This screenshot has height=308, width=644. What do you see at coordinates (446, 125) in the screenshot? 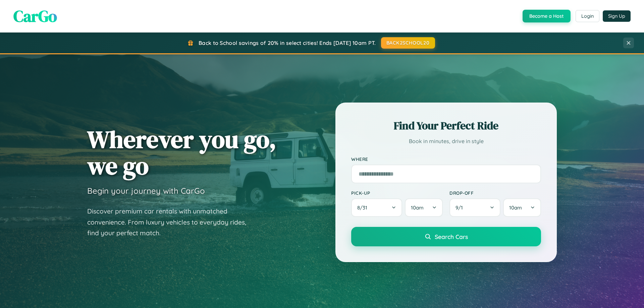
I see `h2: Find Your Perfect Ride` at bounding box center [446, 125].